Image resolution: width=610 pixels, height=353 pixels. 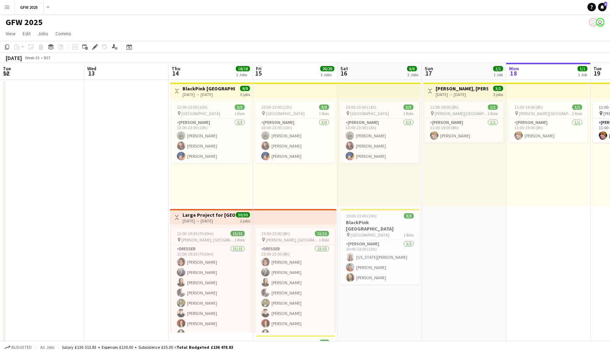 What do you see at coordinates (175, 73) in the screenshot?
I see `span: 14` at bounding box center [175, 73].